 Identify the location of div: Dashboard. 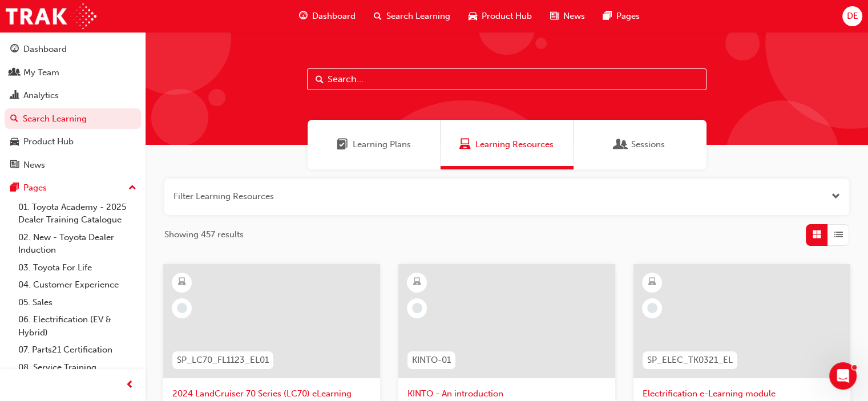
(45, 49).